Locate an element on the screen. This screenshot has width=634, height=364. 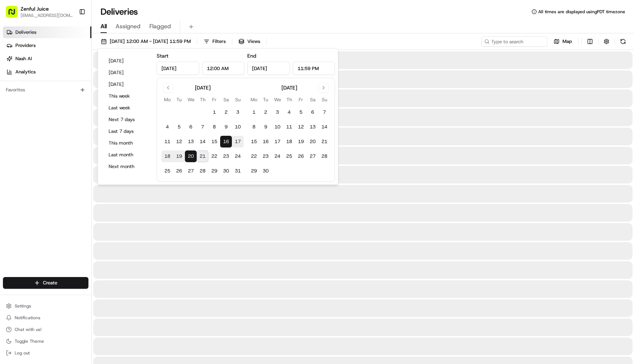
button: 7 is located at coordinates (202, 127).